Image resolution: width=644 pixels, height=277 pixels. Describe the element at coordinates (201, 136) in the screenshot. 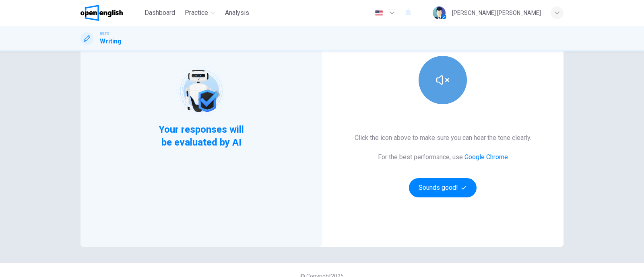

I see `span: Your responses will be evaluated by AI` at that location.